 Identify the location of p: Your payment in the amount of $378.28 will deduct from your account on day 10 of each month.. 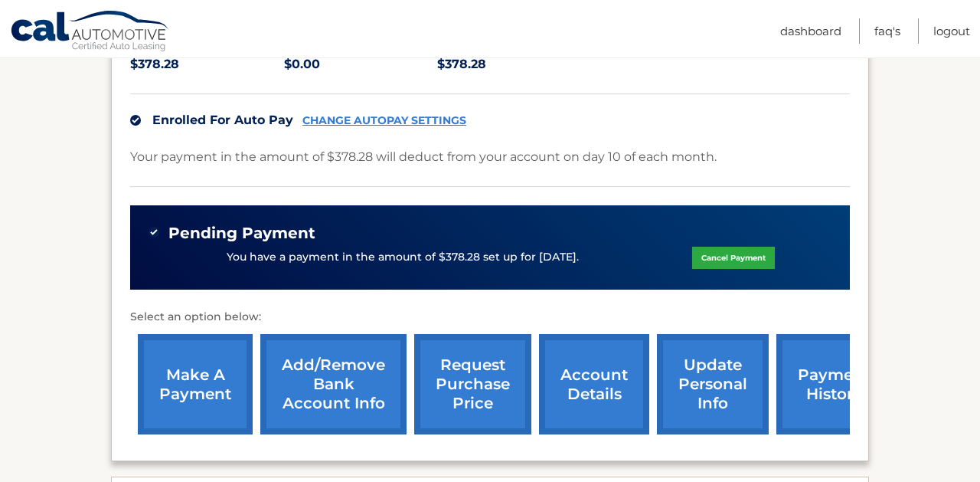
(424, 157).